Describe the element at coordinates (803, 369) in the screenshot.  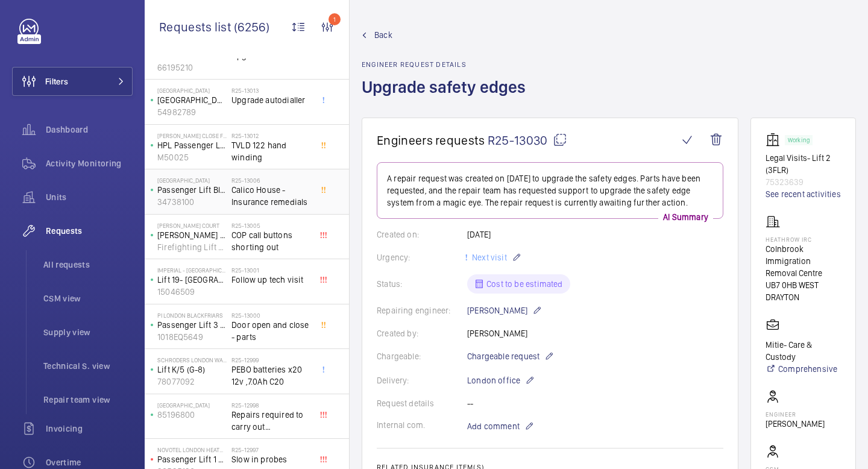
I see `a: Comprehensive` at that location.